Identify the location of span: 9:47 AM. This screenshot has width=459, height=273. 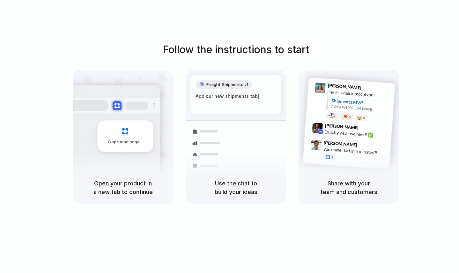
(365, 146).